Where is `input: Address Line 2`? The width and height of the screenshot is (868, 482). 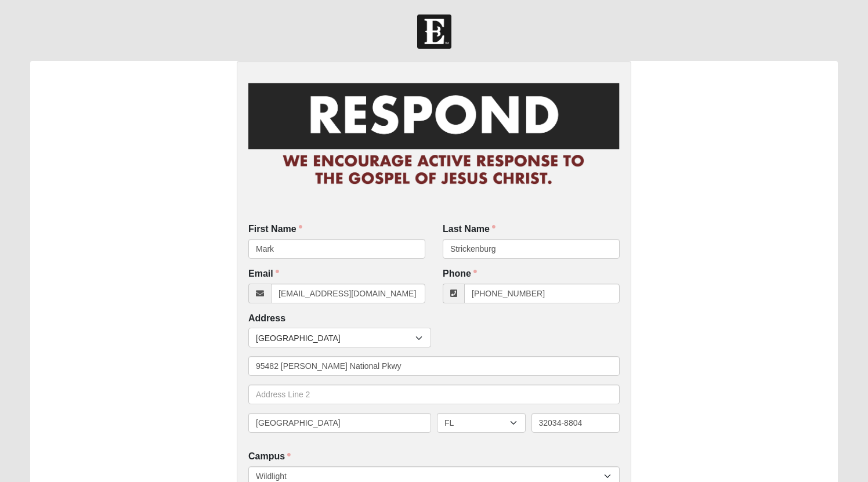
input: Address Line 2 is located at coordinates (434, 394).